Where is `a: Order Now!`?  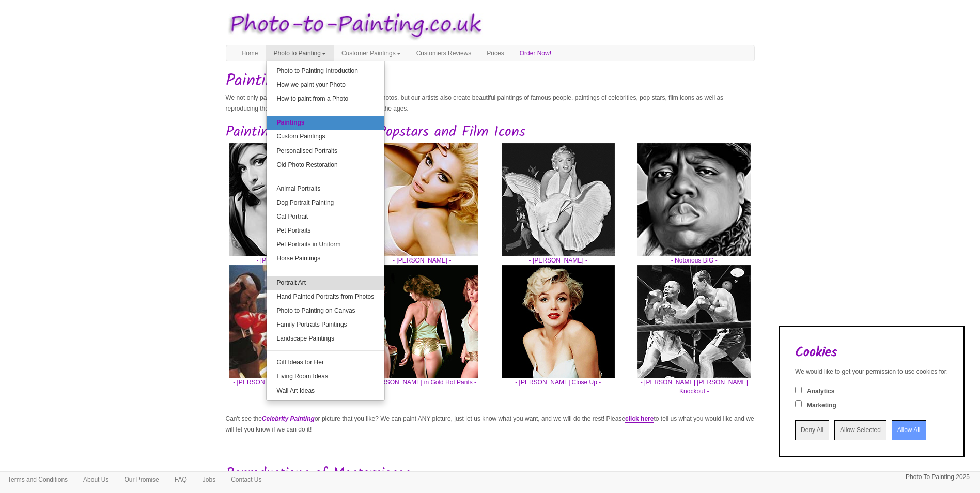 a: Order Now! is located at coordinates (535, 53).